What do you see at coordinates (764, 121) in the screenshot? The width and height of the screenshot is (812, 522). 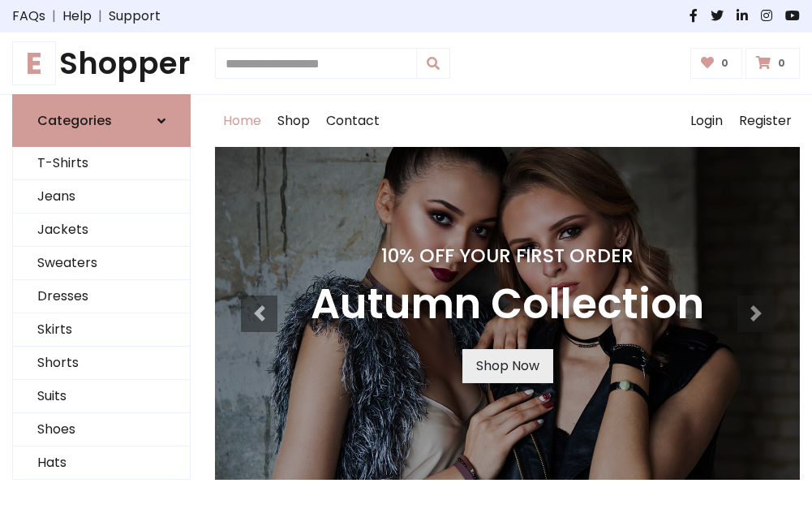 I see `a: Register` at bounding box center [764, 121].